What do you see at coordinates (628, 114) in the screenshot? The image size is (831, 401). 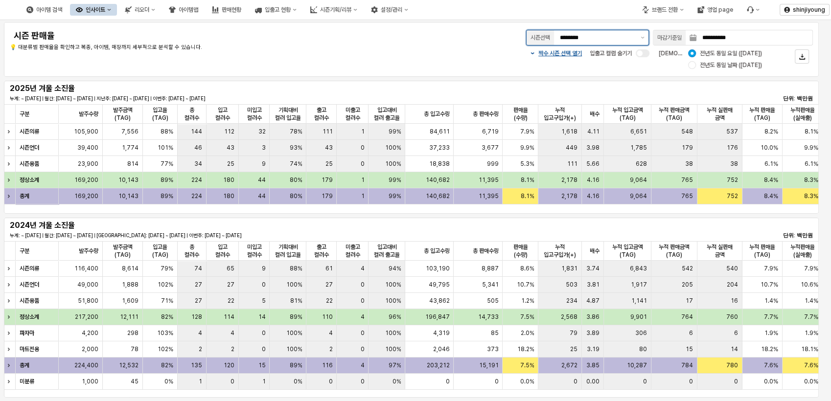 I see `span: 누적 입고금액(TAG)` at bounding box center [628, 114].